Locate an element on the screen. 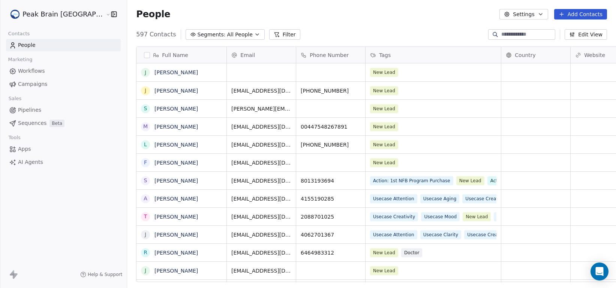 This screenshot has height=288, width=616. span: 597 Contacts is located at coordinates (156, 34).